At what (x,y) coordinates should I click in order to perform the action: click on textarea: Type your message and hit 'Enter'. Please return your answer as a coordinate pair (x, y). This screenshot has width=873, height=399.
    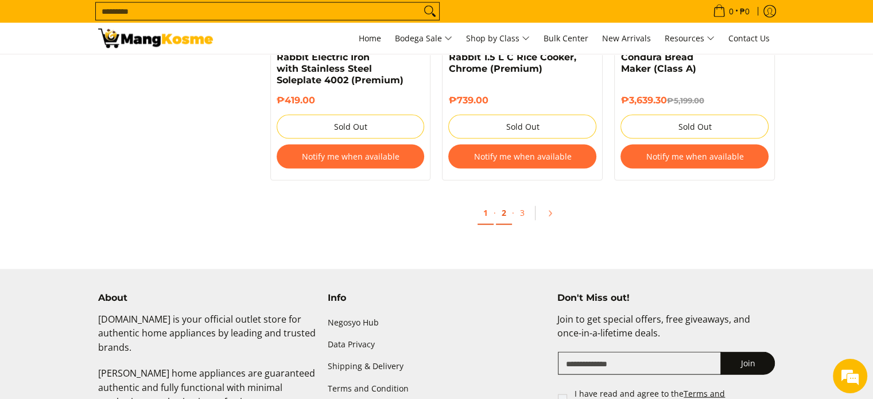
    Looking at the image, I should click on (112, 292).